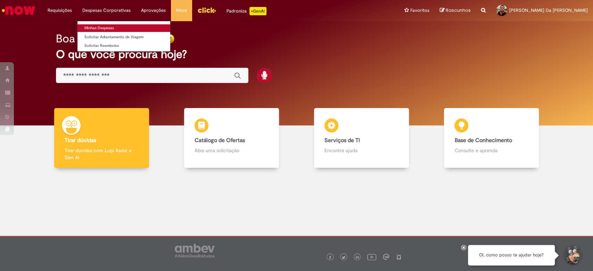 This screenshot has width=593, height=271. What do you see at coordinates (330, 258) in the screenshot?
I see `img: logo_footer_facebook.png` at bounding box center [330, 258].